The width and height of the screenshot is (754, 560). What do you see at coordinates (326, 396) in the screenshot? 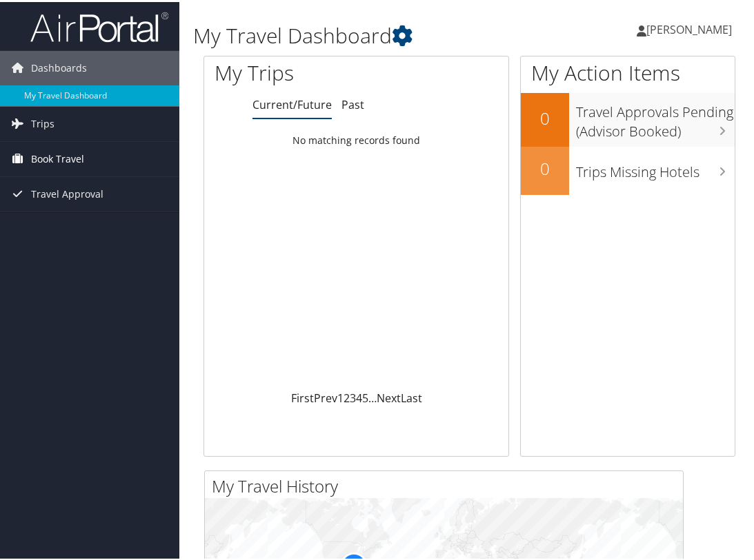
I see `a: Prev` at bounding box center [326, 396].